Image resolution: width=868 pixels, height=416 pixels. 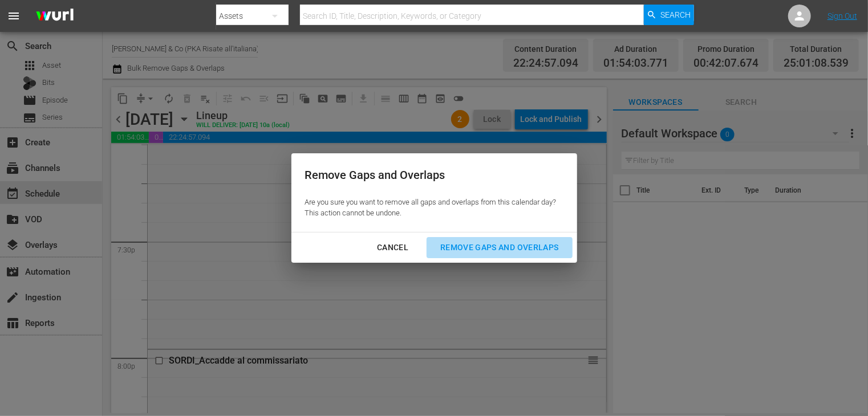 I want to click on span: menu, so click(x=14, y=16).